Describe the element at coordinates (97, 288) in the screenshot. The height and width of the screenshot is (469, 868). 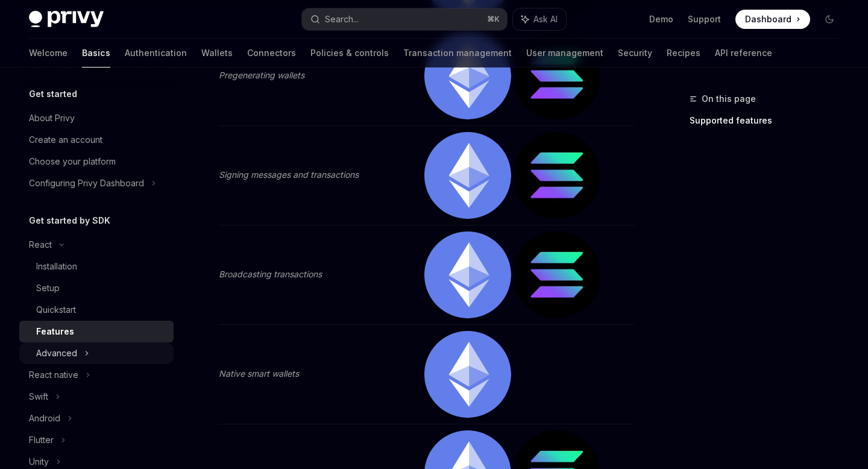
I see `a: Setup` at that location.